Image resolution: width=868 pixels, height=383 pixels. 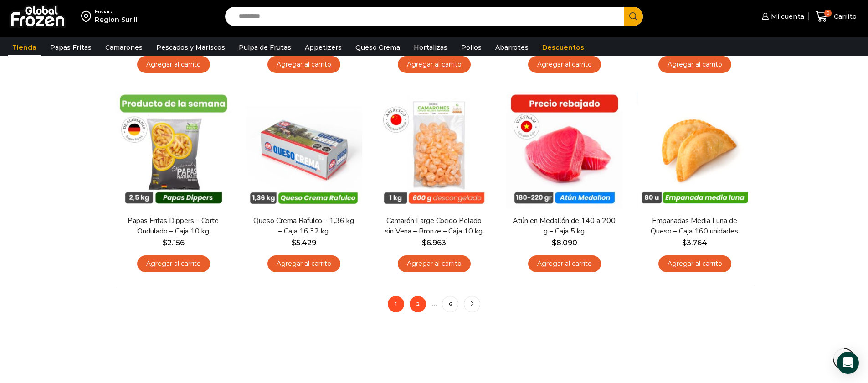 What do you see at coordinates (173, 64) in the screenshot?
I see `a: Agregar al carrito: “Surtido de Mariscos - Gold - Caja 10 kg”` at bounding box center [173, 64].